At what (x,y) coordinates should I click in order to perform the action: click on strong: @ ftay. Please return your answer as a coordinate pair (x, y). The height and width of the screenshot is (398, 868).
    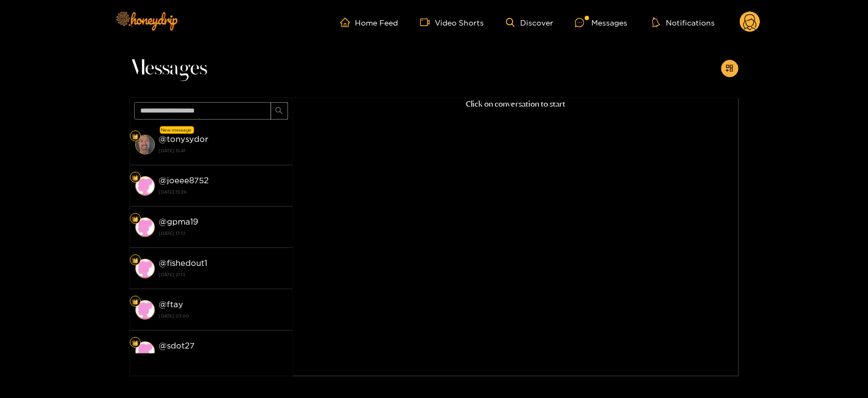
    Looking at the image, I should click on (171, 304).